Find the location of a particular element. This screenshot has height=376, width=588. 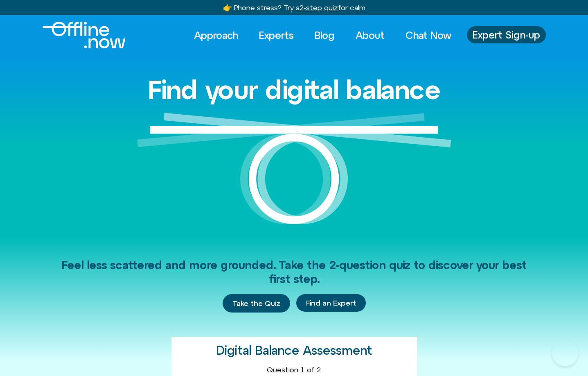

span: Feel less scattered and more grounded. Take the 2-question quiz to discover your best first step. is located at coordinates (294, 272).